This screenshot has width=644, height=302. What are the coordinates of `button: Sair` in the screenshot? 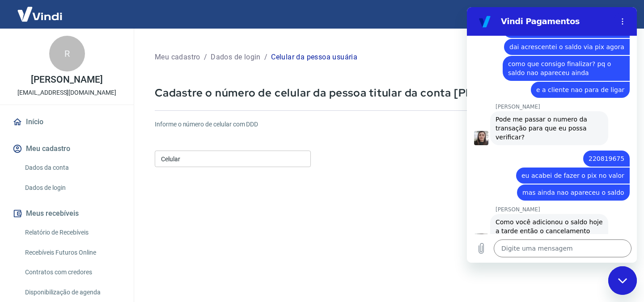 It's located at (617, 14).